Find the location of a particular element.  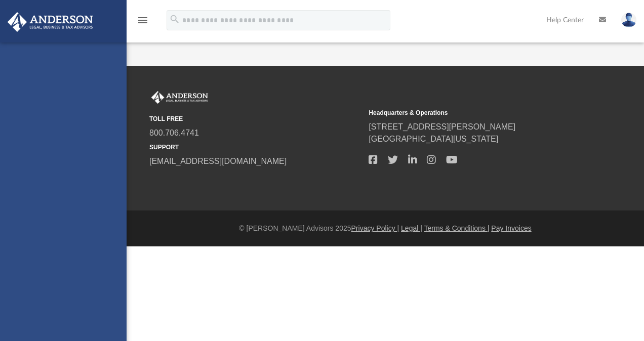

a: Legal | is located at coordinates (412, 229).